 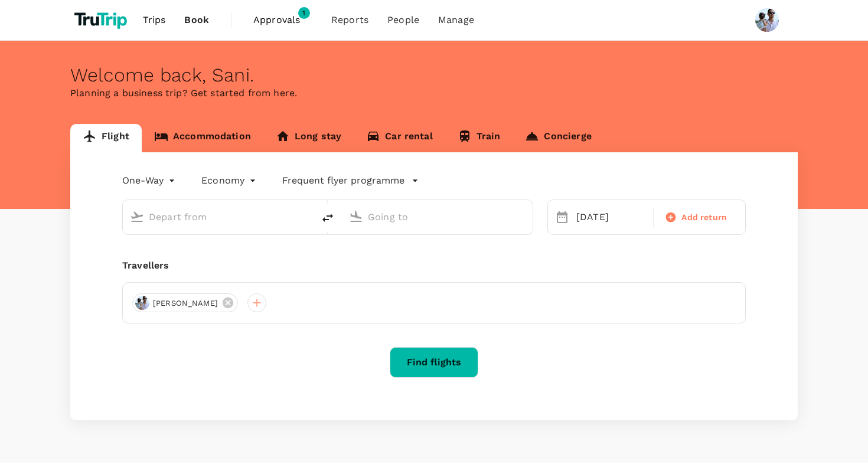 What do you see at coordinates (434, 93) in the screenshot?
I see `p: Planning a business trip? Get started from here.` at bounding box center [434, 93].